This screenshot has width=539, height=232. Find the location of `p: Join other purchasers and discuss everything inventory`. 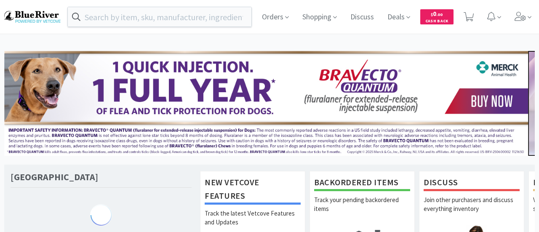

p: Join other purchasers and discuss everything inventory is located at coordinates (472, 210).